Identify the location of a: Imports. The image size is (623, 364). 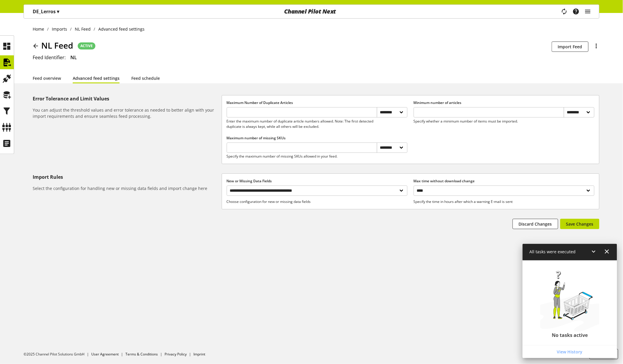
(60, 29).